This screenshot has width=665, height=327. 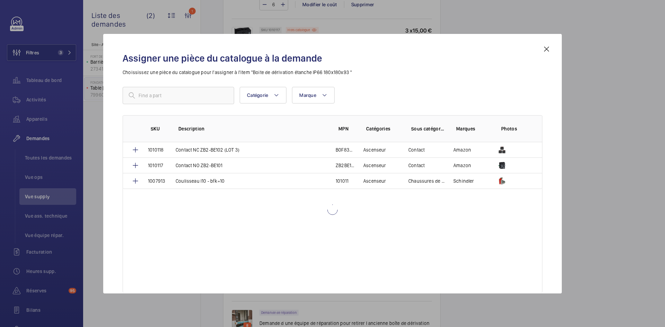 I want to click on p: 1007913, so click(x=157, y=181).